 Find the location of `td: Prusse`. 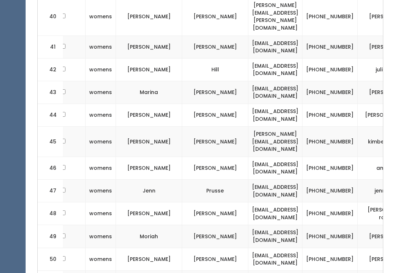

td: Prusse is located at coordinates (215, 191).